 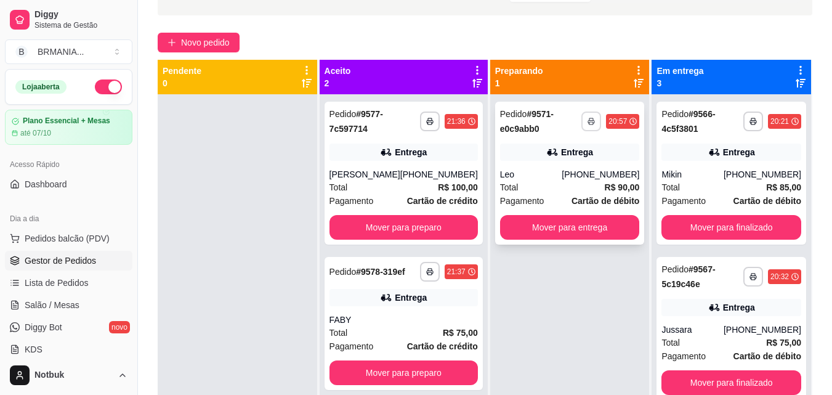 What do you see at coordinates (57, 283) in the screenshot?
I see `span: Lista de Pedidos` at bounding box center [57, 283].